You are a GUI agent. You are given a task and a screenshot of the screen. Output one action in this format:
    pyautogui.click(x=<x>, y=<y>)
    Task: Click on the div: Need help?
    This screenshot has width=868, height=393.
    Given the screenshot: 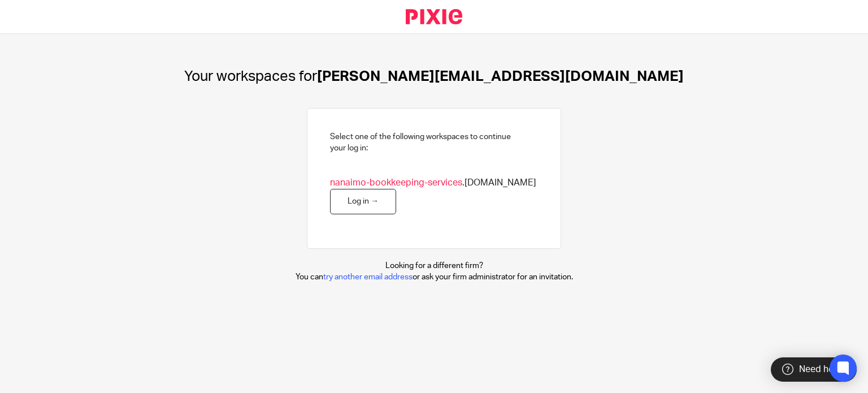 What is the action you would take?
    pyautogui.click(x=814, y=369)
    